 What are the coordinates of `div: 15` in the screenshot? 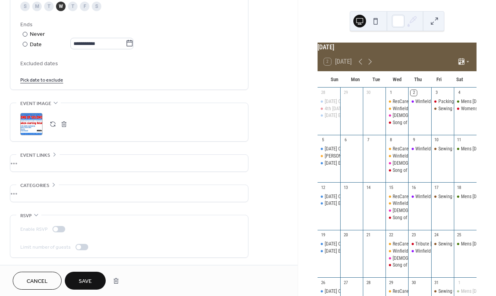 It's located at (391, 187).